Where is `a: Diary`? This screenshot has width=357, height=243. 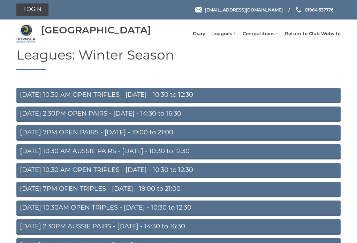
a: Diary is located at coordinates (199, 34).